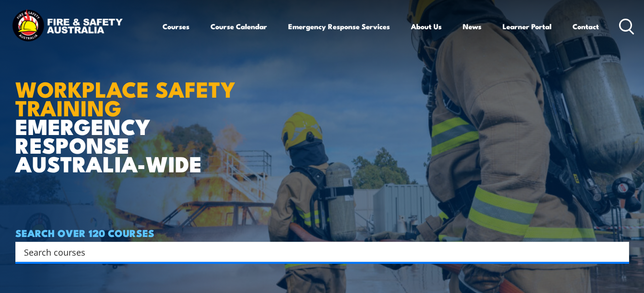  Describe the element at coordinates (316, 252) in the screenshot. I see `input: Search input` at that location.